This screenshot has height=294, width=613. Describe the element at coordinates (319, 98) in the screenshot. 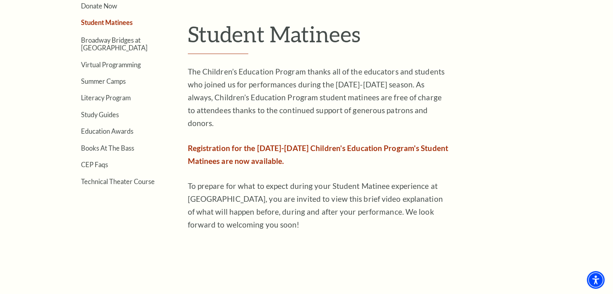

I see `p: The Children’s Education Program thanks all of the educators and students who joined us for perfo...` at that location.